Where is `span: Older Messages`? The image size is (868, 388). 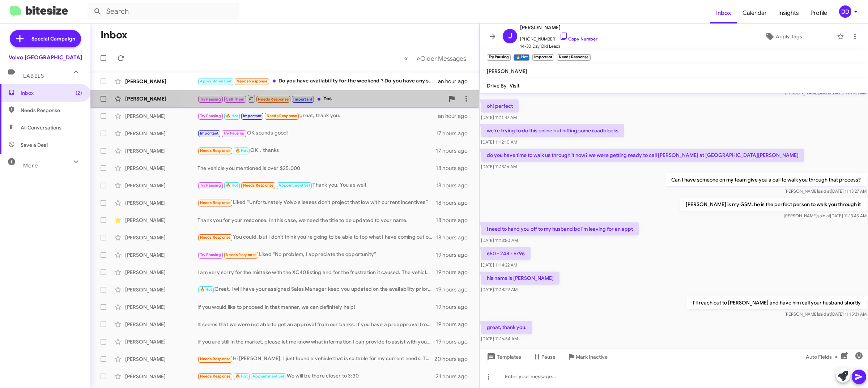
span: Older Messages is located at coordinates (443, 59).